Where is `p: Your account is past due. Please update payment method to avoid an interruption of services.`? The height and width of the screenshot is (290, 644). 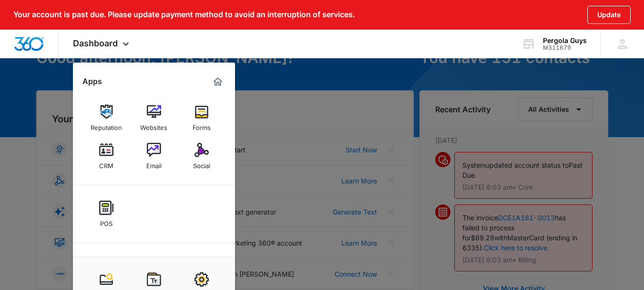 p: Your account is past due. Please update payment method to avoid an interruption of services. is located at coordinates (184, 14).